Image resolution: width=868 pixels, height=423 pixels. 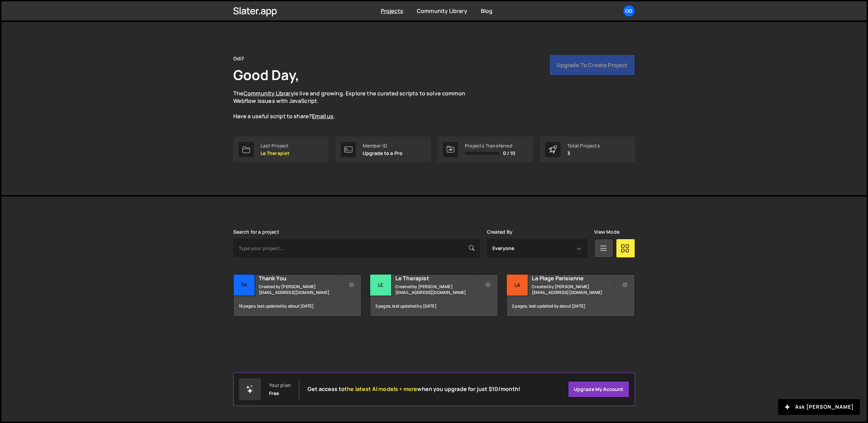 I want to click on p: Le Therapist, so click(x=275, y=153).